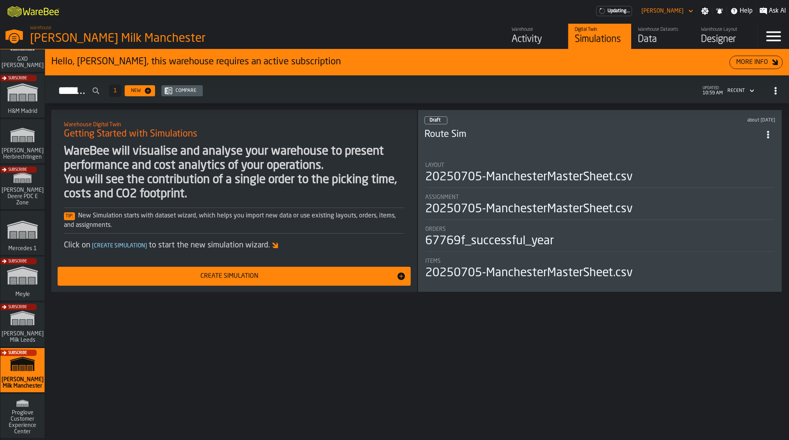  I want to click on a: link-to-/wh/i/9d85c013-26f4-4c06-9c7d-6d35b33af13a/simulations, so click(22, 188).